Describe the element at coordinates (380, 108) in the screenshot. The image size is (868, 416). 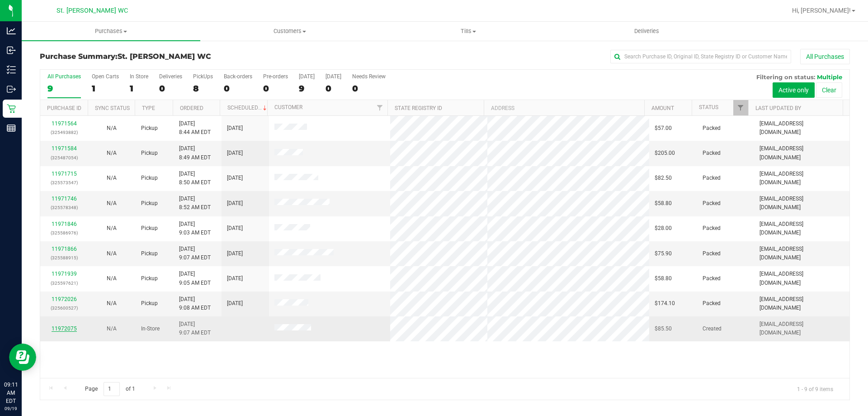
I see `a: Filter` at that location.